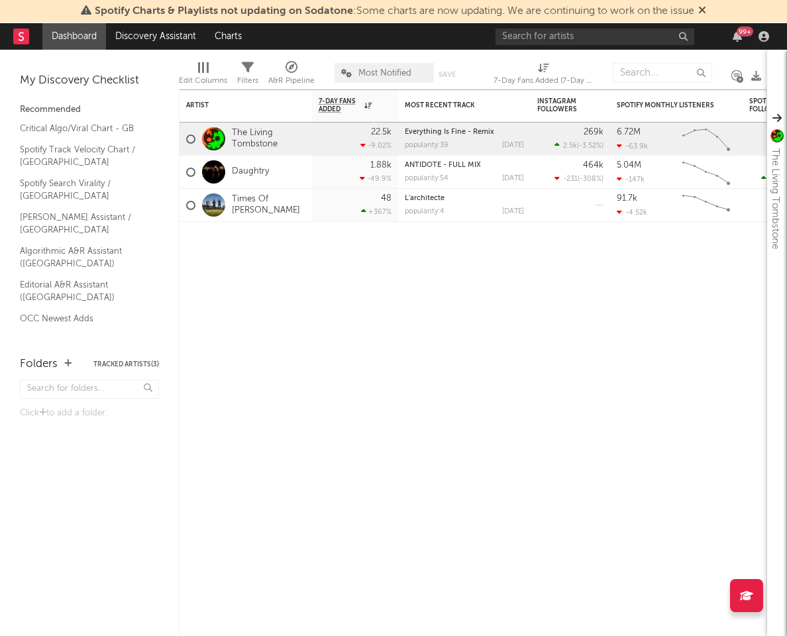 This screenshot has width=787, height=636. Describe the element at coordinates (775, 199) in the screenshot. I see `div: The Living Tombstone` at that location.